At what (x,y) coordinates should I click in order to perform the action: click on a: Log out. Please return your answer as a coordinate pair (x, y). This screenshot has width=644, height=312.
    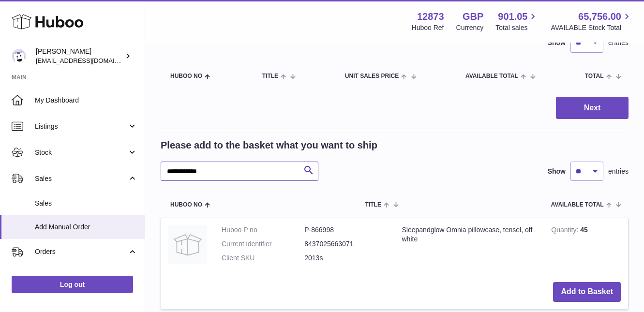
    Looking at the image, I should click on (72, 284).